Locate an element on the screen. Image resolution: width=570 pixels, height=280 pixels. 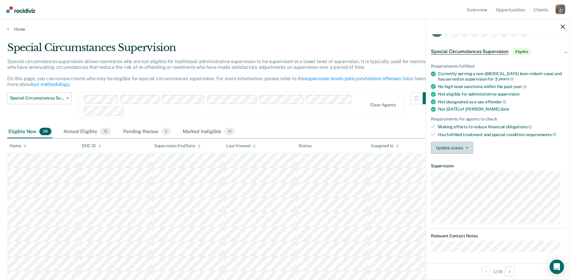
div: Status is located at coordinates (305, 146).